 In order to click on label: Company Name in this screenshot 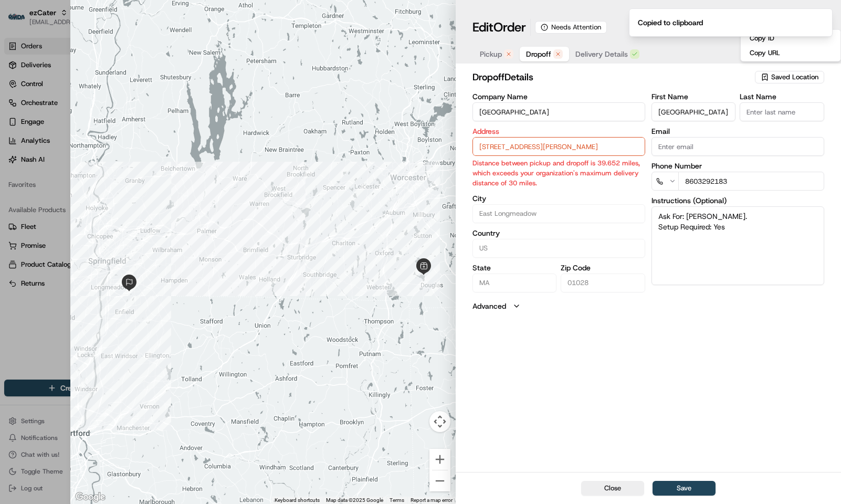, I will do `click(559, 97)`.